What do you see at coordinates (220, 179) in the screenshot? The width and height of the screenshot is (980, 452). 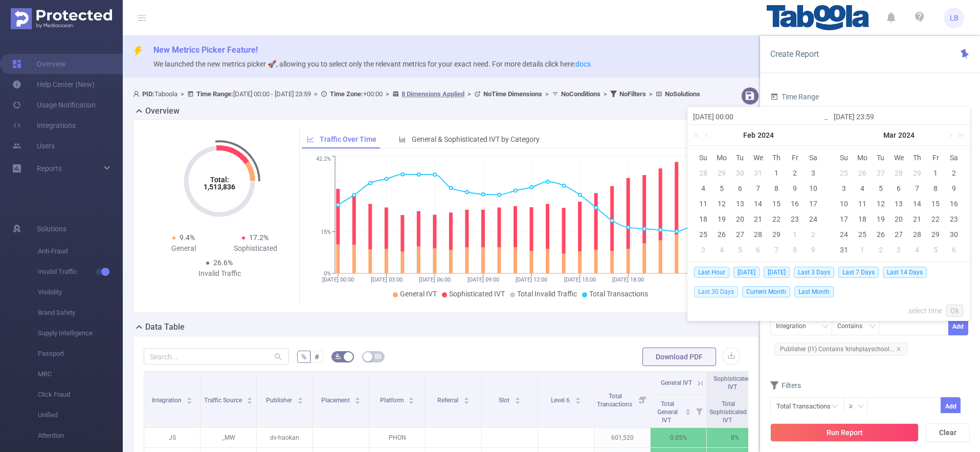 I see `tspan: Total:` at bounding box center [220, 179].